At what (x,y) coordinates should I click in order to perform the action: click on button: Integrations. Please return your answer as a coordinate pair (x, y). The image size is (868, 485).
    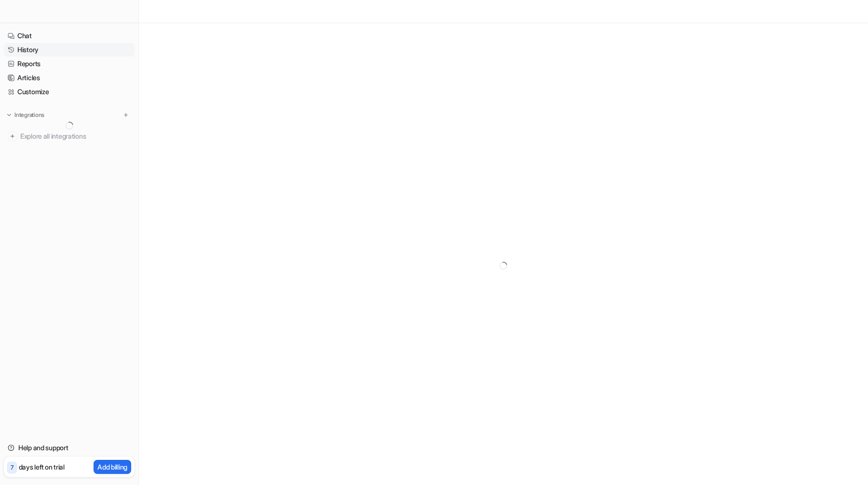
    Looking at the image, I should click on (26, 115).